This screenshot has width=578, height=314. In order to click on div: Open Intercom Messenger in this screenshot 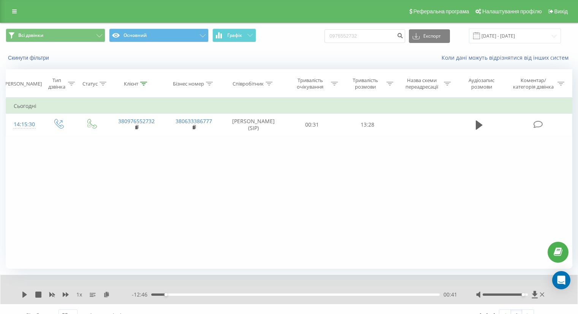, I will do `click(561, 280)`.